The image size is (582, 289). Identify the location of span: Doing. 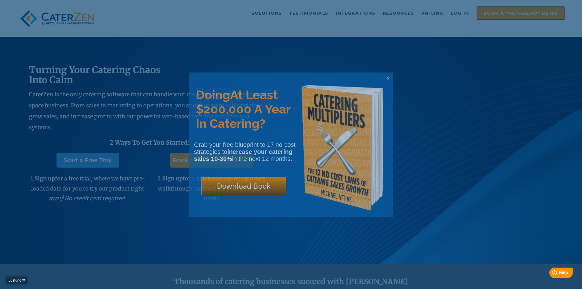
(213, 94).